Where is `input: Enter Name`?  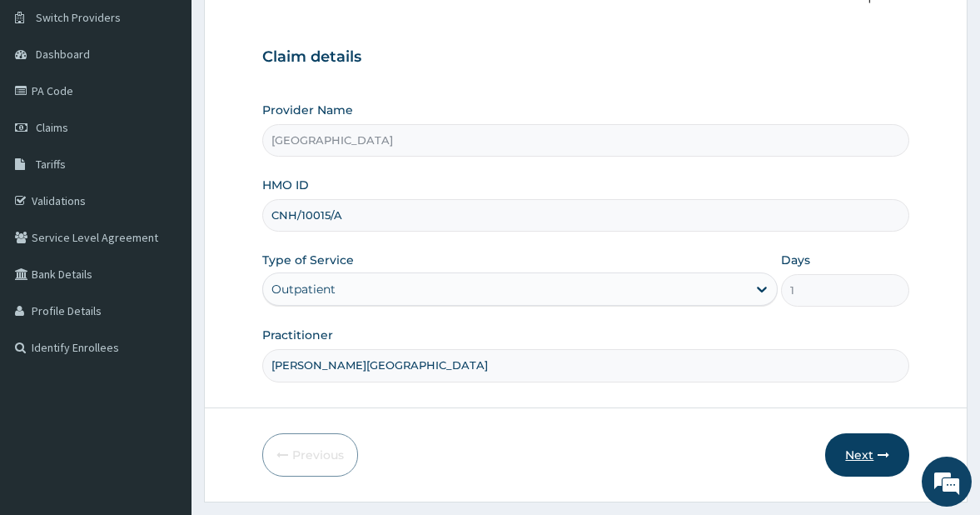
input: Enter Name is located at coordinates (587, 365).